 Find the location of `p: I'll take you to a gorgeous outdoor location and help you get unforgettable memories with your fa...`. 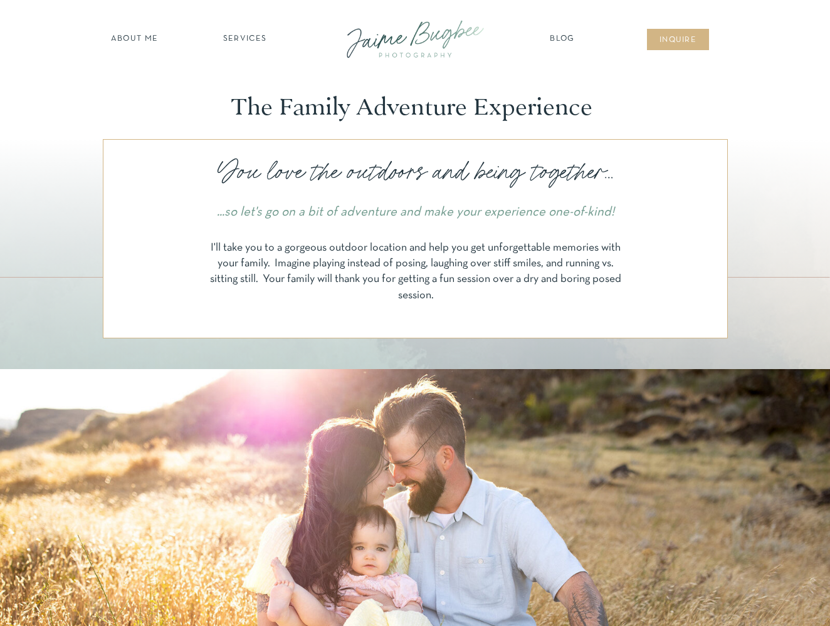

p: I'll take you to a gorgeous outdoor location and help you get unforgettable memories with your fa... is located at coordinates (416, 275).